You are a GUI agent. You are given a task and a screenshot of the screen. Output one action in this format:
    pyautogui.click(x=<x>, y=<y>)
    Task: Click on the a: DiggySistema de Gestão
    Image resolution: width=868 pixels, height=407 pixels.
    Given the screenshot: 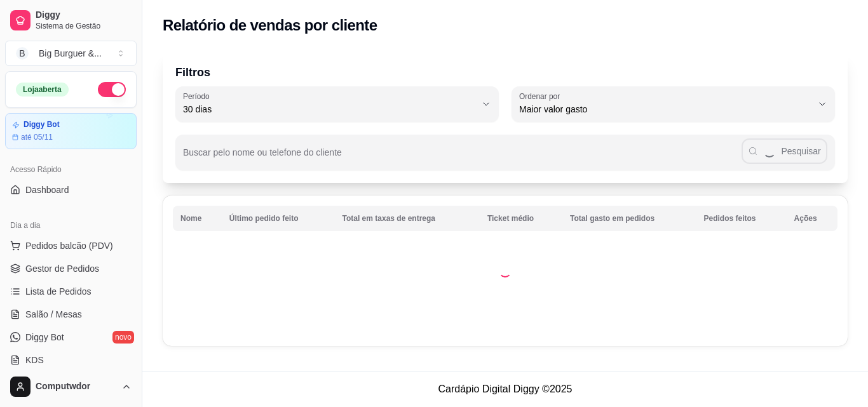 What is the action you would take?
    pyautogui.click(x=71, y=20)
    